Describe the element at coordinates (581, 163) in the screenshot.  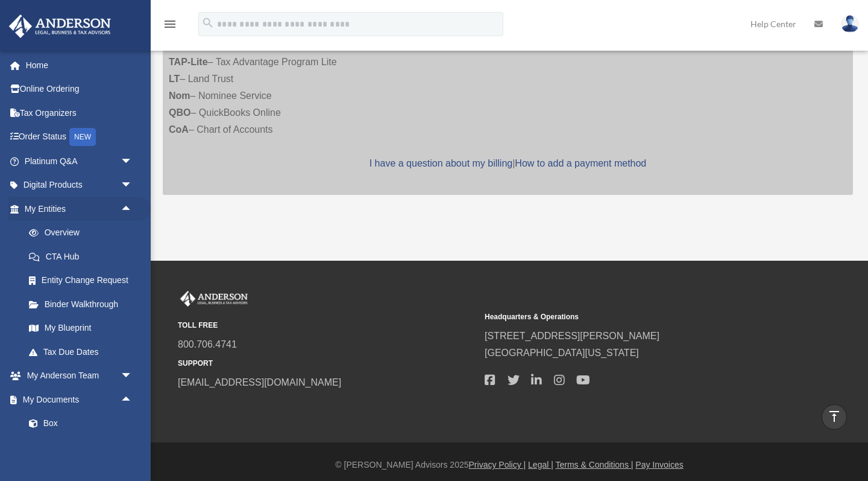
I see `a: How to add a payment method` at that location.